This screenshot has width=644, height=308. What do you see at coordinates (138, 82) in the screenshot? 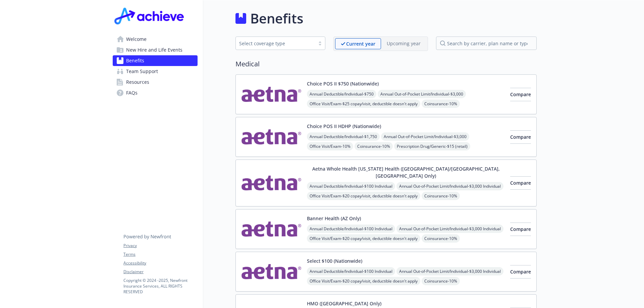
I see `span: Resources` at bounding box center [138, 82].